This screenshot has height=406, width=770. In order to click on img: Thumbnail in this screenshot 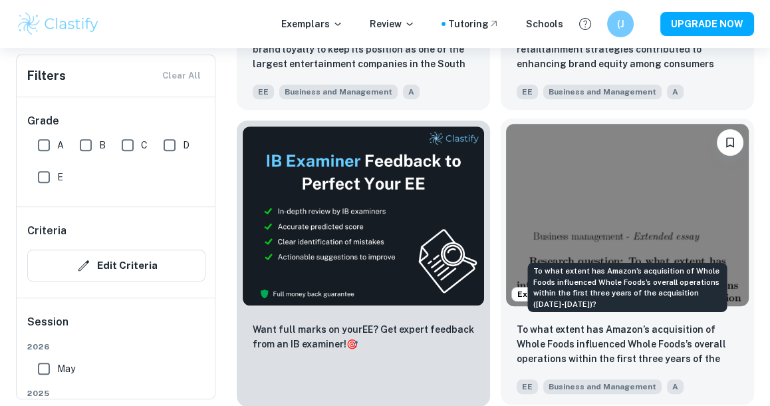, I will do `click(363, 216)`.